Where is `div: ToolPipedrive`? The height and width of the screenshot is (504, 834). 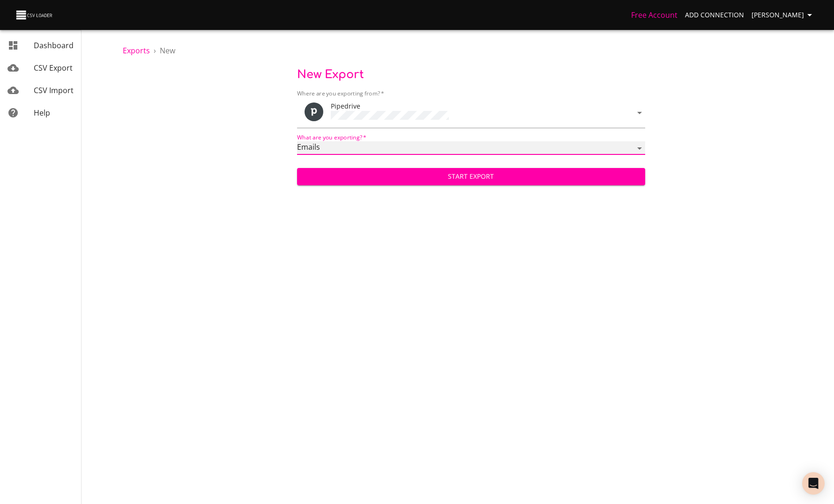 div: ToolPipedrive is located at coordinates (471, 113).